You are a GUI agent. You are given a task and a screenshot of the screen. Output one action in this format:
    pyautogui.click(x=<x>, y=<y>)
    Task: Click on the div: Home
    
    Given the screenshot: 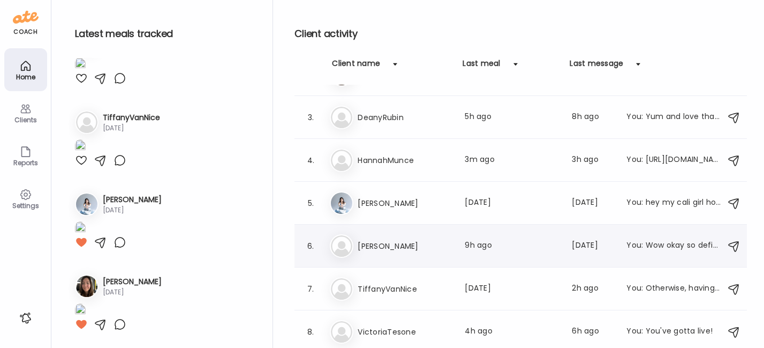 What is the action you would take?
    pyautogui.click(x=26, y=77)
    